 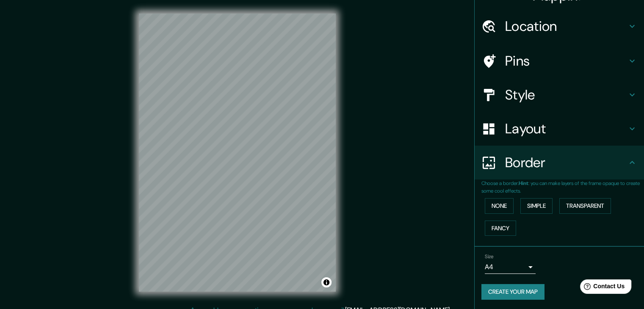 I want to click on h4: Style, so click(x=566, y=95).